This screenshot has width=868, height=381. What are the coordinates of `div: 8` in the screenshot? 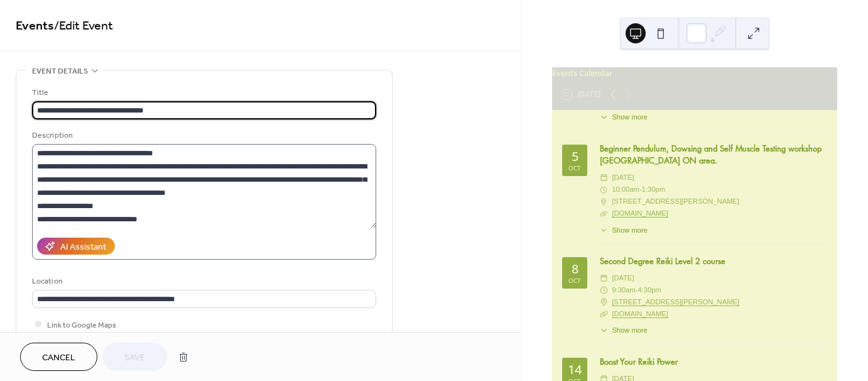 It's located at (574, 269).